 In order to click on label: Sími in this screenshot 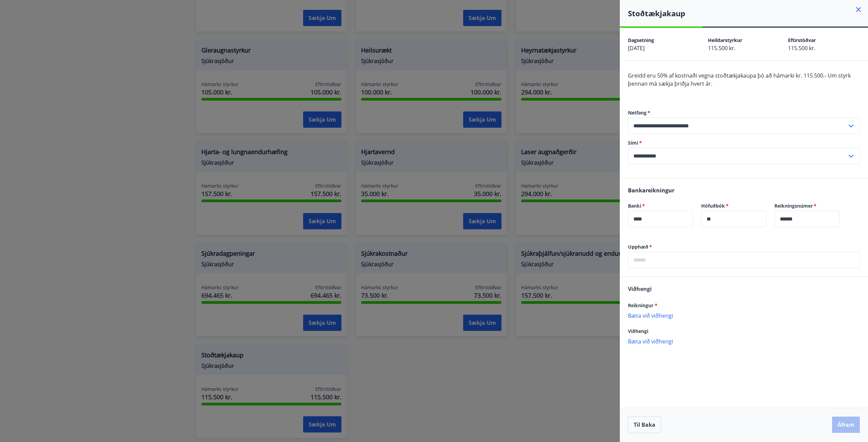, I will do `click(743, 143)`.